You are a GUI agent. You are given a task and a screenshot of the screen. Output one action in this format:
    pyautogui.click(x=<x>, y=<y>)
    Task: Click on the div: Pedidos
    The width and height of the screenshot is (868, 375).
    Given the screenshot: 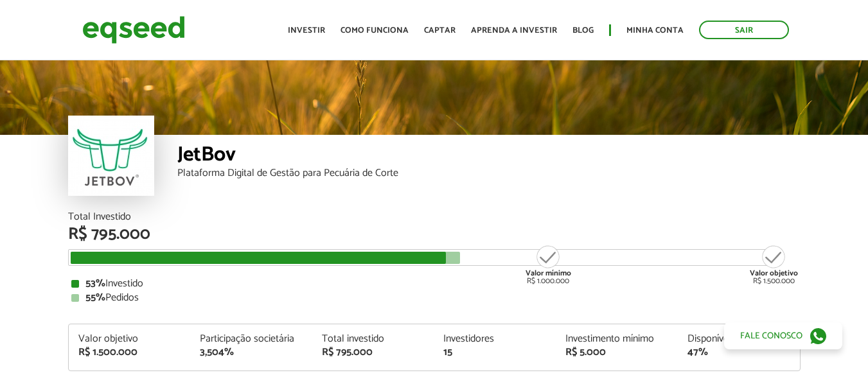 What is the action you would take?
    pyautogui.click(x=434, y=298)
    